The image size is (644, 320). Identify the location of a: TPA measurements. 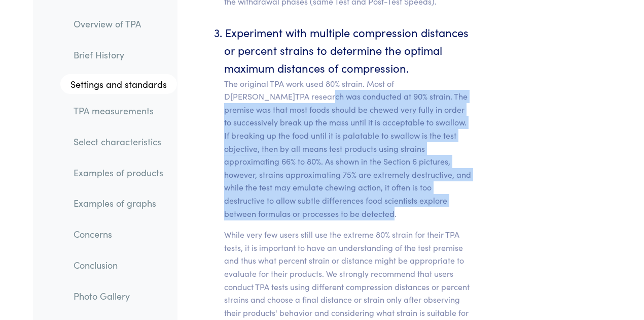
(121, 110).